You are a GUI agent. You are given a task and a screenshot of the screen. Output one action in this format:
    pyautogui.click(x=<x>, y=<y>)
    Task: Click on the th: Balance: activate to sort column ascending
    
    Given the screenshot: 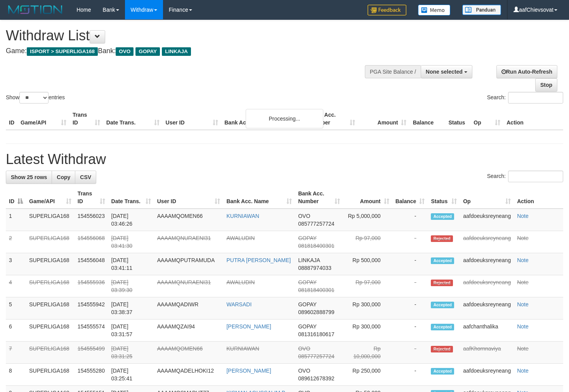 What is the action you would take?
    pyautogui.click(x=410, y=197)
    